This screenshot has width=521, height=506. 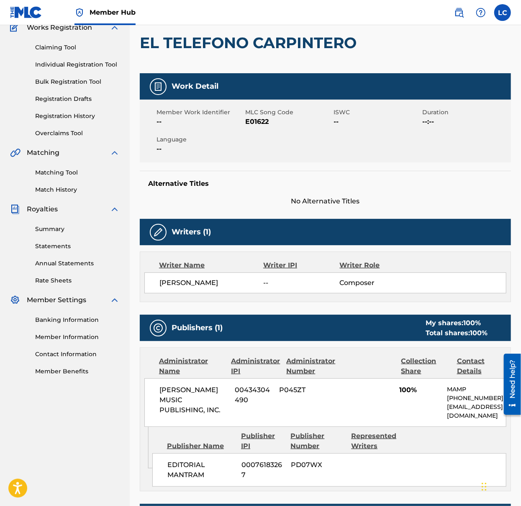 I want to click on img: Top Rightsholder, so click(x=79, y=13).